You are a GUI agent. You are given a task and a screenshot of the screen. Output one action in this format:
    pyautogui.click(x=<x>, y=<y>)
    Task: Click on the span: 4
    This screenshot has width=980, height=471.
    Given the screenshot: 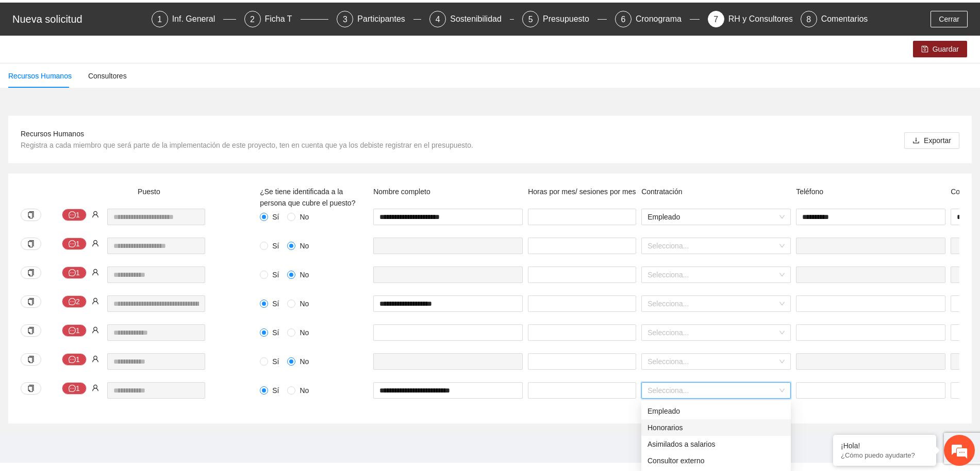 What is the action you would take?
    pyautogui.click(x=438, y=19)
    